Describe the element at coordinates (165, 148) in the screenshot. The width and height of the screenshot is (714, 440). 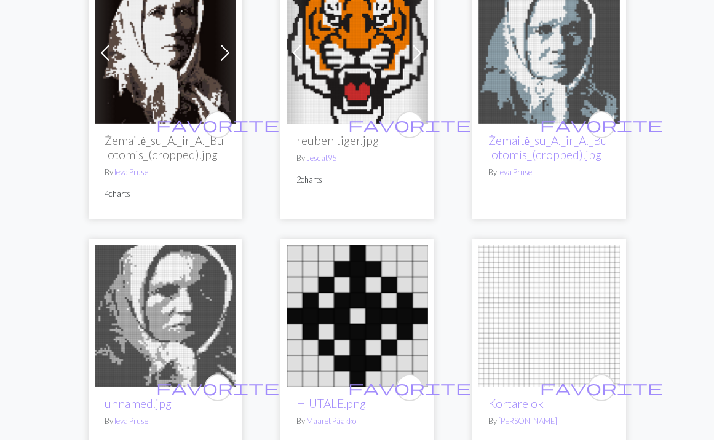
I see `h2: Žemaitė_su_A._ir_A._Bulotomis_(cropped).jpg` at that location.